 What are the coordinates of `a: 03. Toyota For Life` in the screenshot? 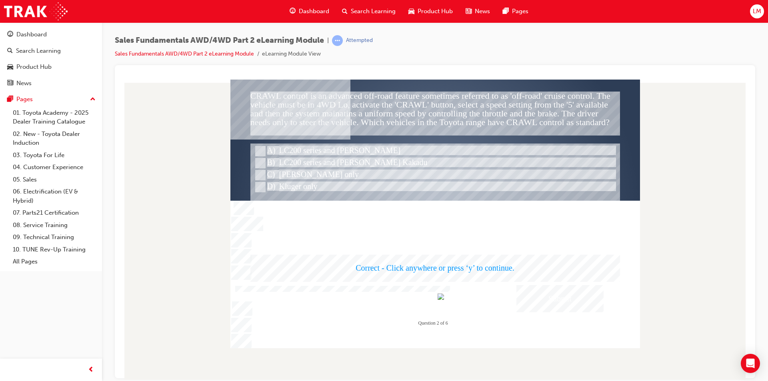 It's located at (54, 155).